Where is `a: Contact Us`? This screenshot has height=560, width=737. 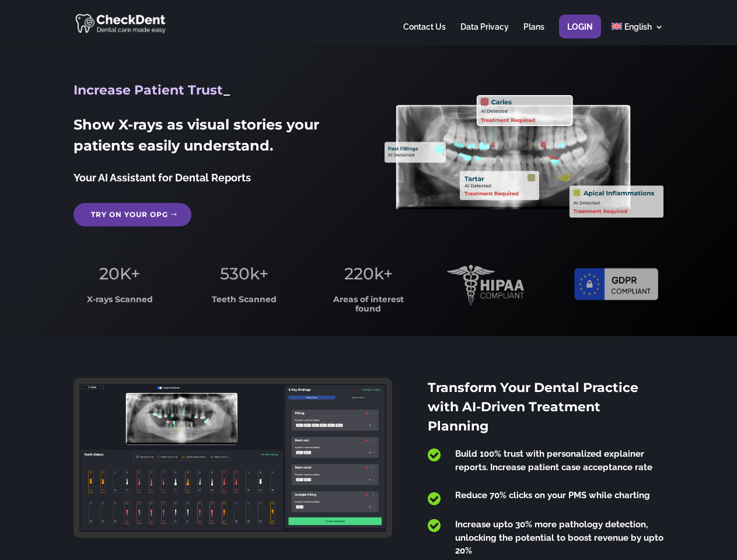
a: Contact Us is located at coordinates (424, 34).